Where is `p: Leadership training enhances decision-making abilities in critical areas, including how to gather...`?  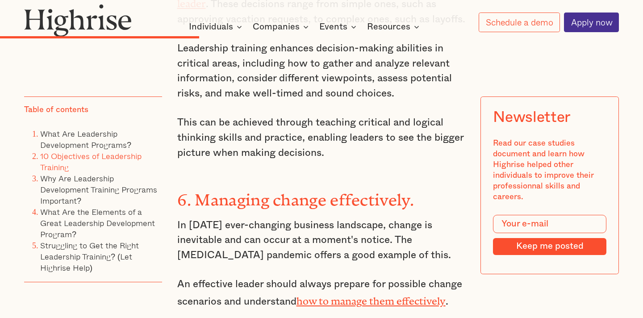 p: Leadership training enhances decision-making abilities in critical areas, including how to gather... is located at coordinates (322, 71).